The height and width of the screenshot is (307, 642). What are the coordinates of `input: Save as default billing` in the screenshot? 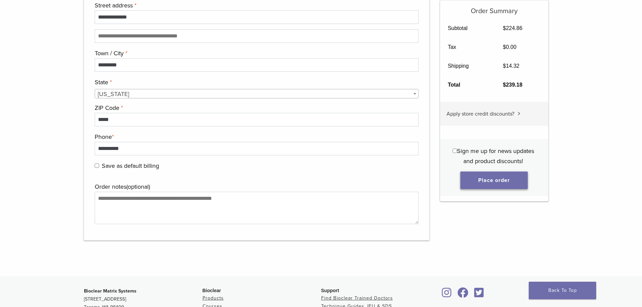 It's located at (97, 165).